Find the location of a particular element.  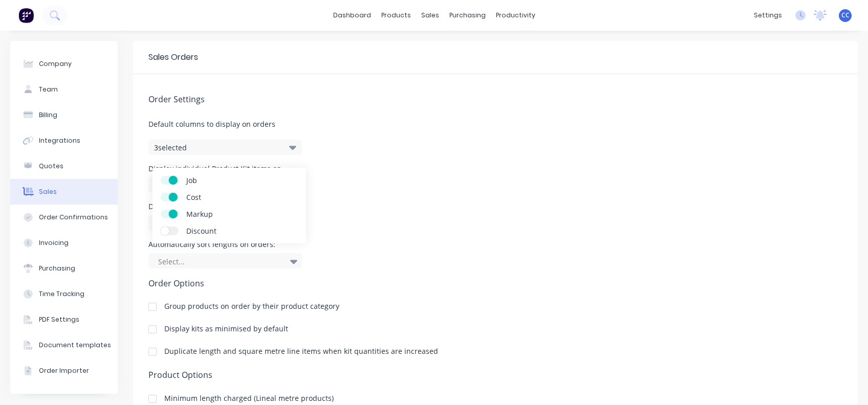

div: Duplicate length and square metre line items when kit quantities are increased is located at coordinates (301, 352).